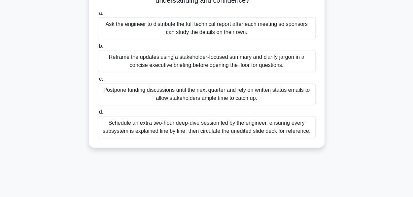 Image resolution: width=413 pixels, height=197 pixels. I want to click on div: Schedule an extra two-hour deep-dive session led by the engineer, ensuring every subsystem is exp..., so click(207, 127).